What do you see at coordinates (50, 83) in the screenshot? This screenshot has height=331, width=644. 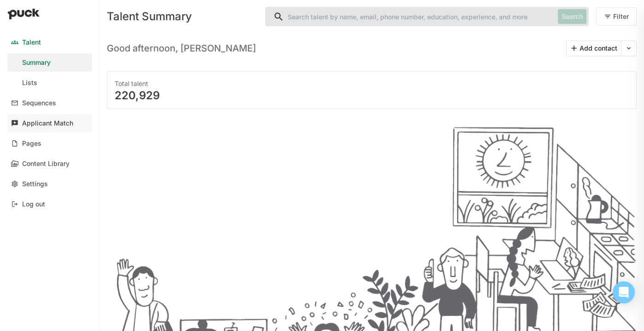 I see `a: Lists` at bounding box center [50, 83].